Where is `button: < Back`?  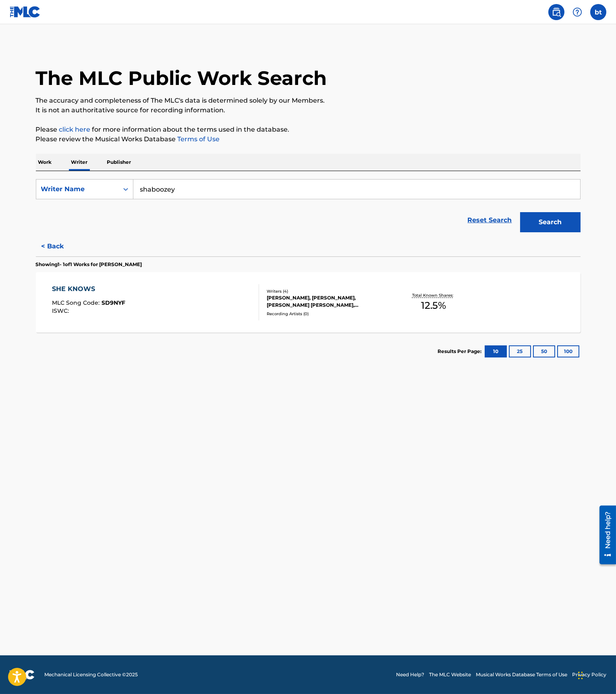
button: < Back is located at coordinates (60, 246).